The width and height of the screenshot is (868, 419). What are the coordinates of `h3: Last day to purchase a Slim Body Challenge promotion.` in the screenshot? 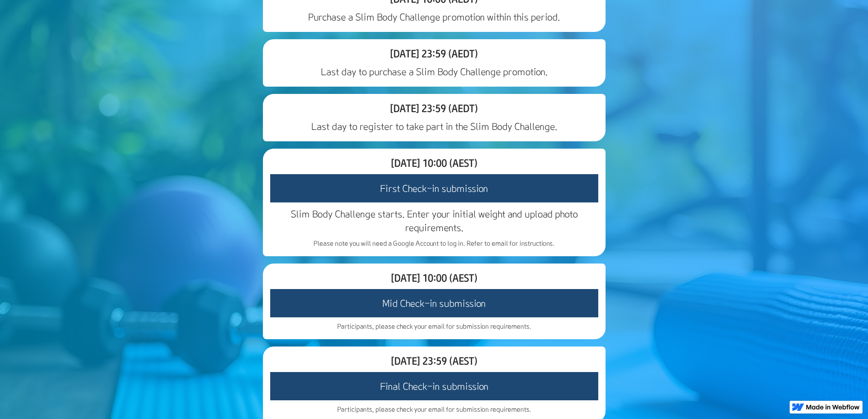 It's located at (434, 71).